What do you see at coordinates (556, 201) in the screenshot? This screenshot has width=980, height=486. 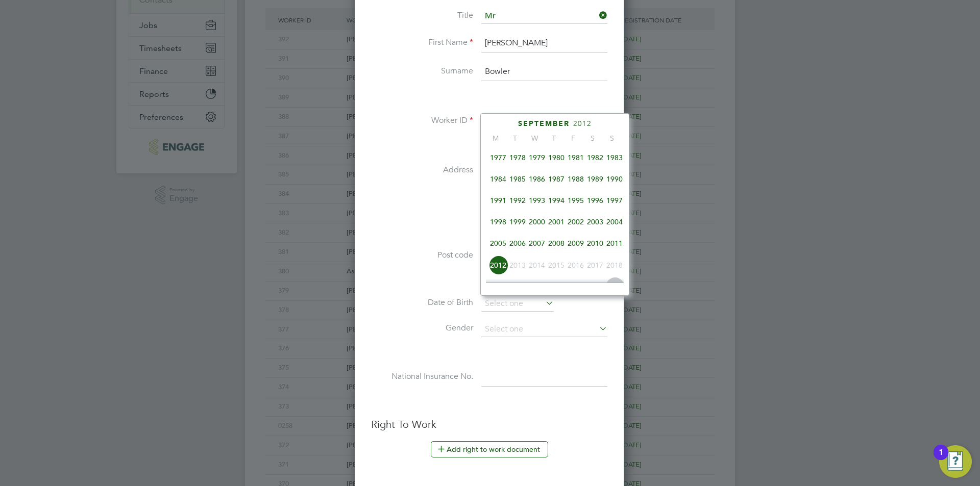 I see `span: 1994` at bounding box center [556, 201].